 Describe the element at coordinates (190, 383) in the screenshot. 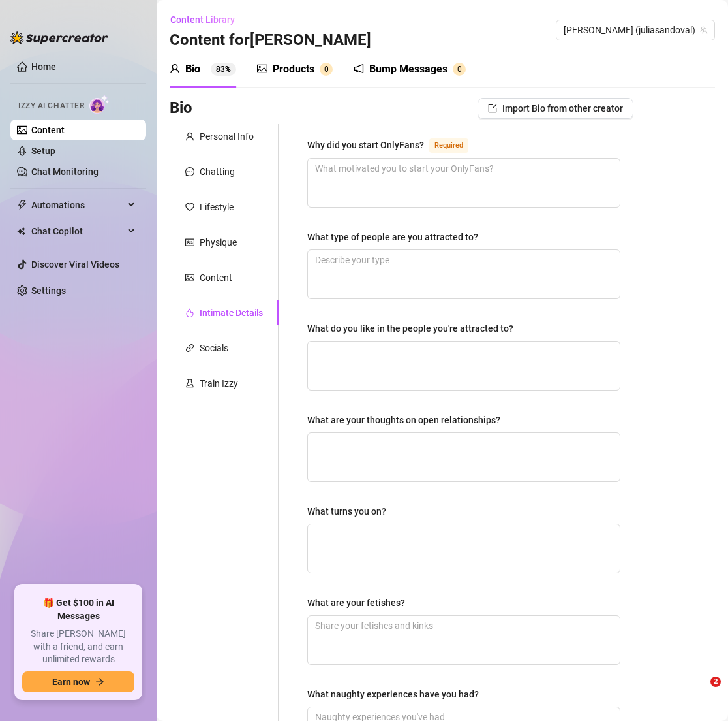

I see `span: experiment` at that location.